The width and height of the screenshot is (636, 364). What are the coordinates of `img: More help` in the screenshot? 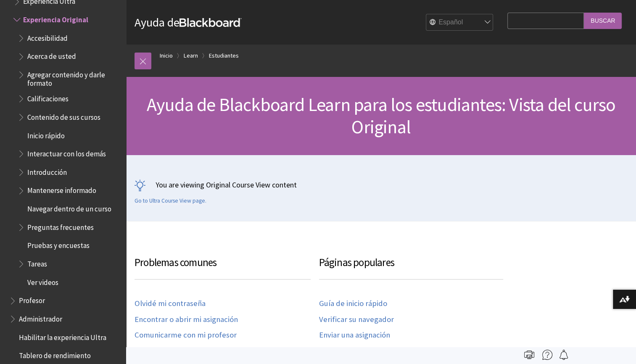 It's located at (547, 355).